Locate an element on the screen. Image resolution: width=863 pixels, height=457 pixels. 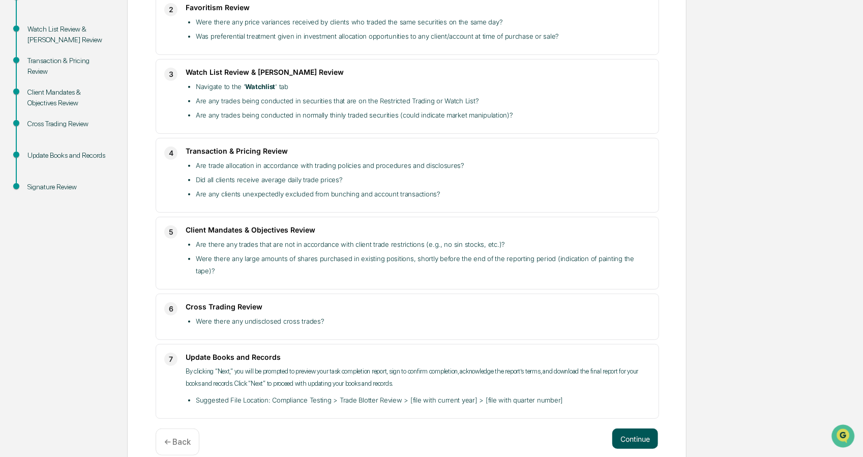
a: 🗄️Attestations is located at coordinates (100, 133).